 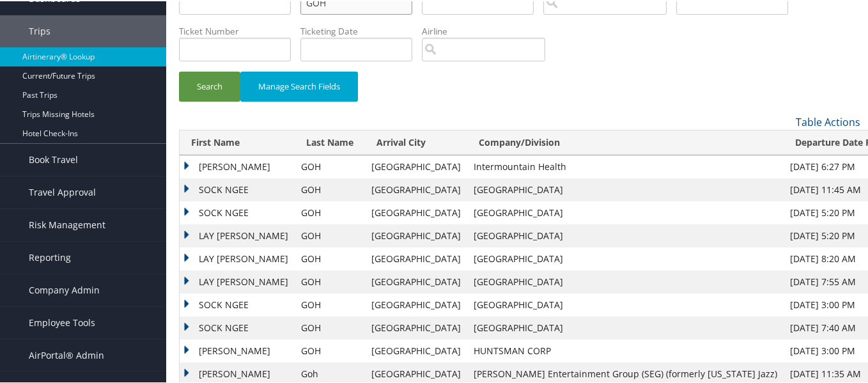 What do you see at coordinates (330, 141) in the screenshot?
I see `th: Last Name: activate to sort column ascending` at bounding box center [330, 141].